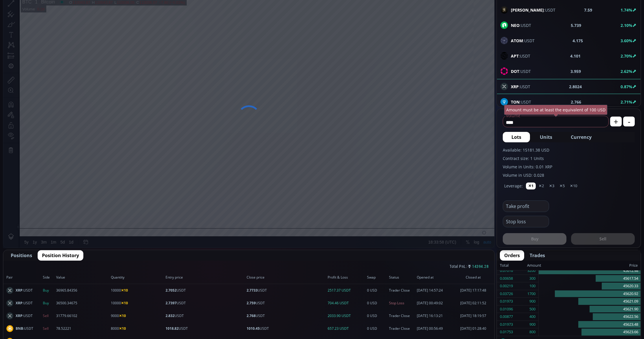 The width and height of the screenshot is (644, 339). I want to click on div: Total PnL:, so click(249, 266).